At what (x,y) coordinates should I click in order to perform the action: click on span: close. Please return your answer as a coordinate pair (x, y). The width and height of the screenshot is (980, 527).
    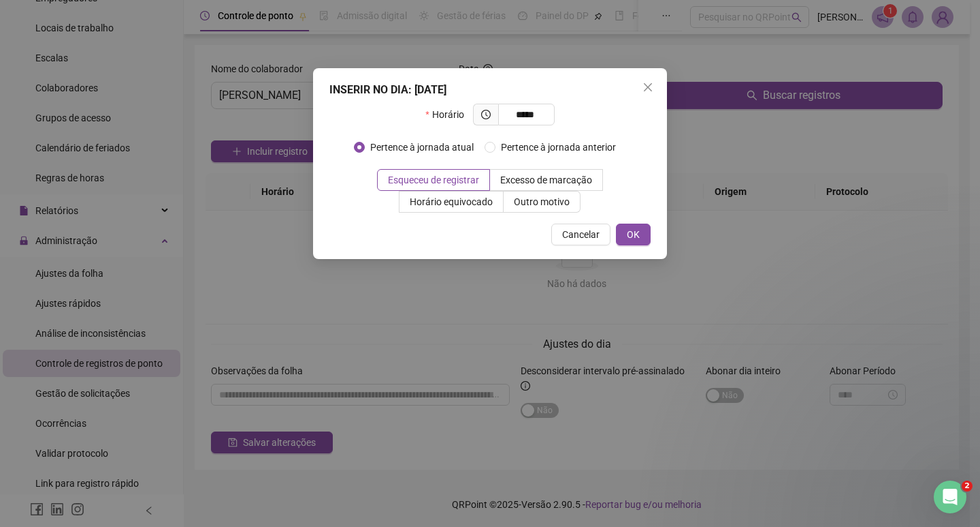
    Looking at the image, I should click on (648, 87).